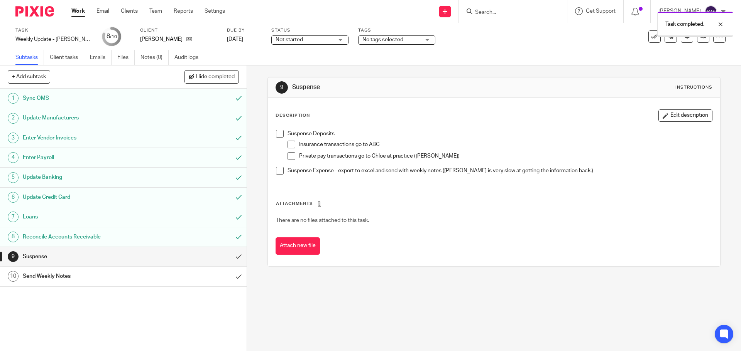 The width and height of the screenshot is (741, 351). Describe the element at coordinates (684, 24) in the screenshot. I see `p: Task completed.` at that location.